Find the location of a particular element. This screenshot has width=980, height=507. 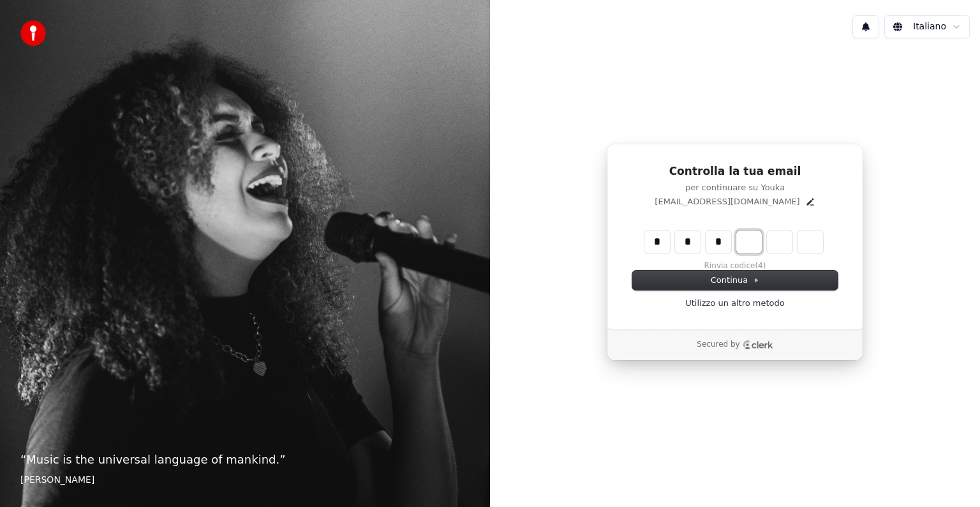

button: Continua is located at coordinates (735, 280).